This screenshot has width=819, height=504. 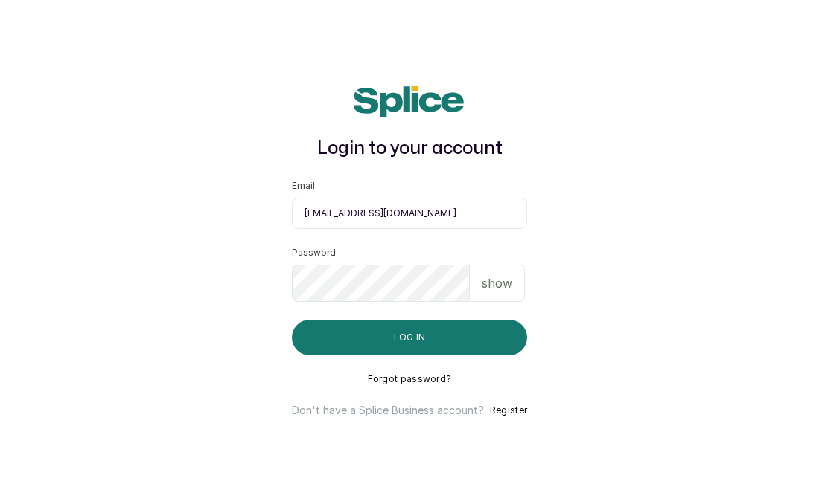 I want to click on button: Forgot password?, so click(x=409, y=379).